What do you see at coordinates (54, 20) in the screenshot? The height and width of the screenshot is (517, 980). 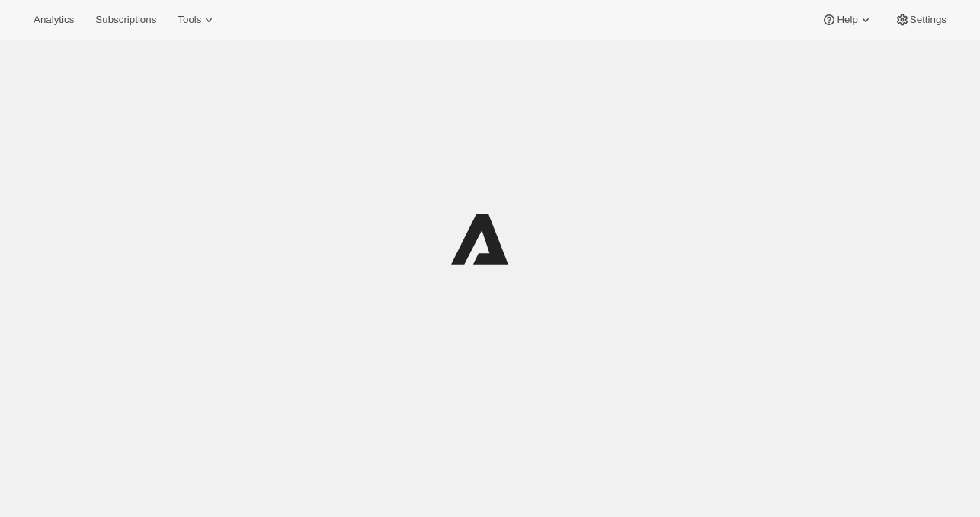 I see `button: Analytics` at bounding box center [54, 20].